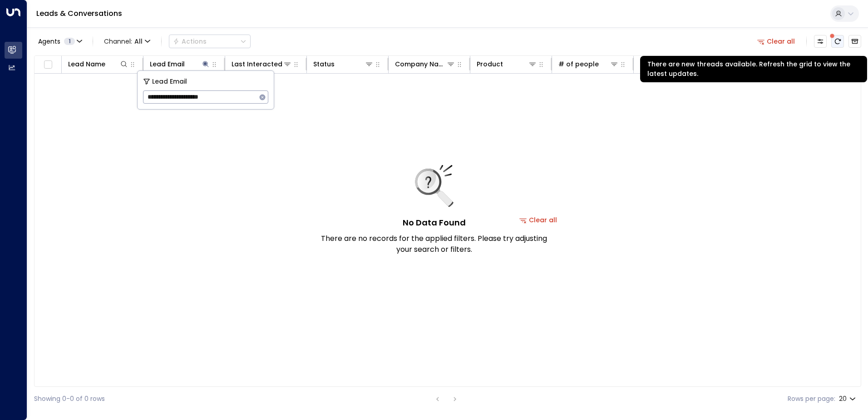 The image size is (868, 420). Describe the element at coordinates (127, 41) in the screenshot. I see `span: Channel:` at that location.